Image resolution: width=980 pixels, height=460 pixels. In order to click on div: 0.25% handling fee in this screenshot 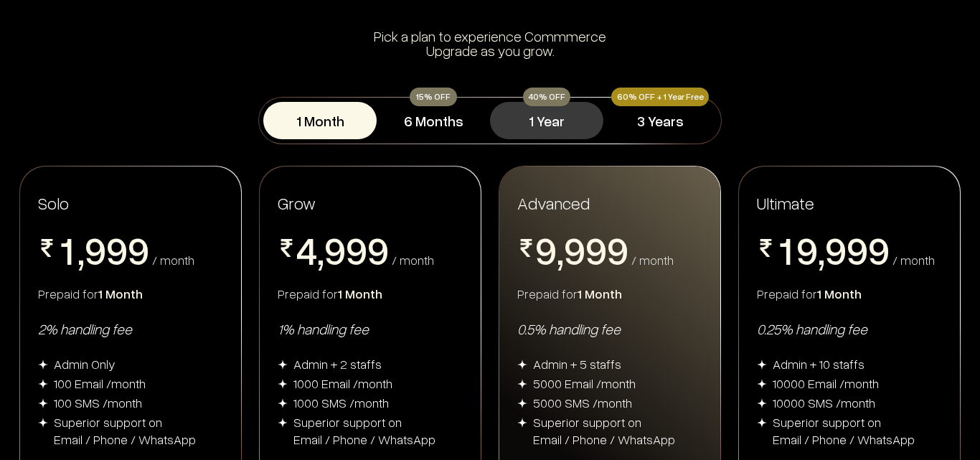, I will do `click(849, 329)`.